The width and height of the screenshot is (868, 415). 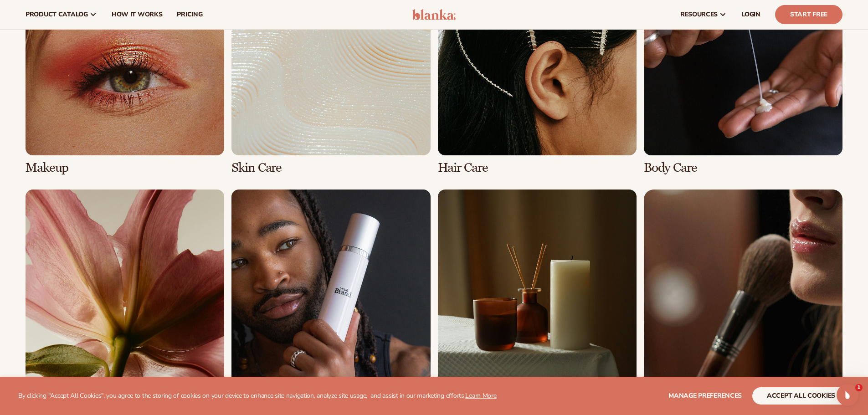 I want to click on img: logo, so click(x=434, y=14).